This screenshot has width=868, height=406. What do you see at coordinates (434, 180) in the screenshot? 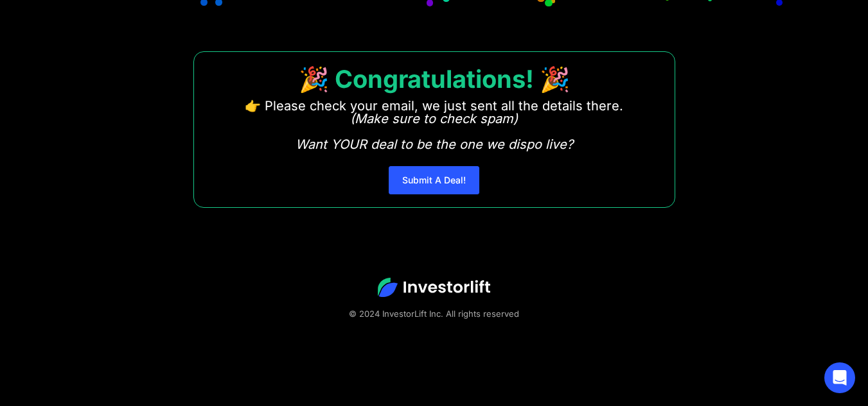
I see `a: Submit A Deal!` at bounding box center [434, 180].